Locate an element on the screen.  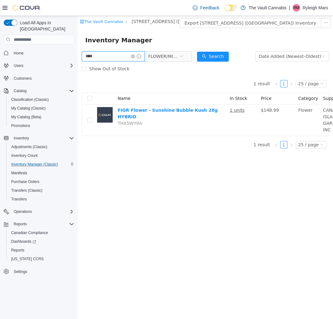
span: Dark Mode is located at coordinates (224, 11).